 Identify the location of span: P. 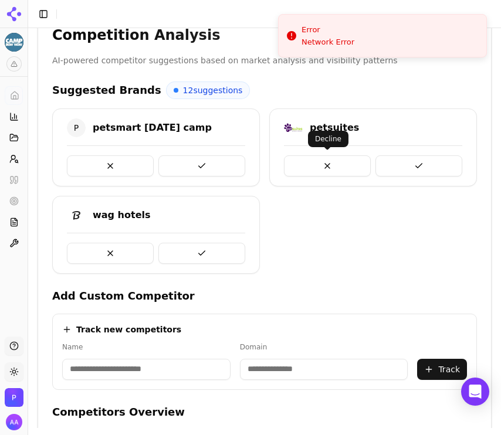
(76, 128).